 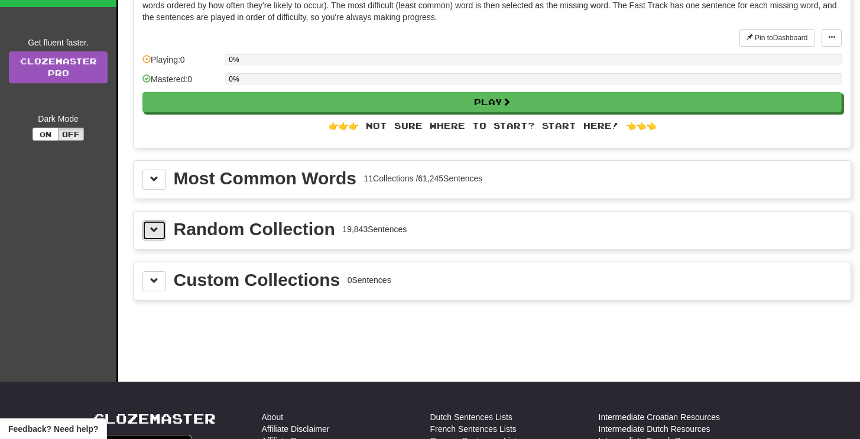 I want to click on div: Mastered: 0, so click(x=181, y=83).